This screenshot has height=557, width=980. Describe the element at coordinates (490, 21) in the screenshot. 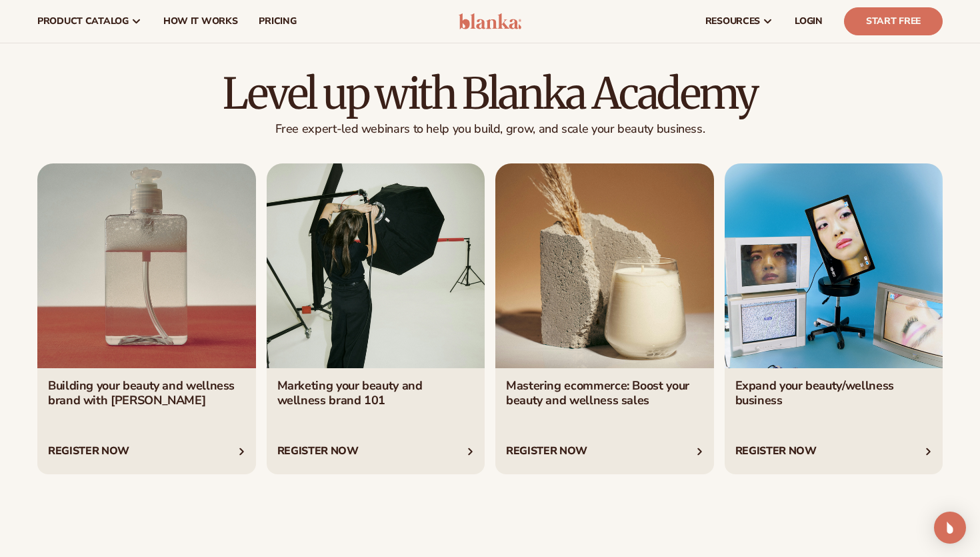

I see `img: logo` at that location.